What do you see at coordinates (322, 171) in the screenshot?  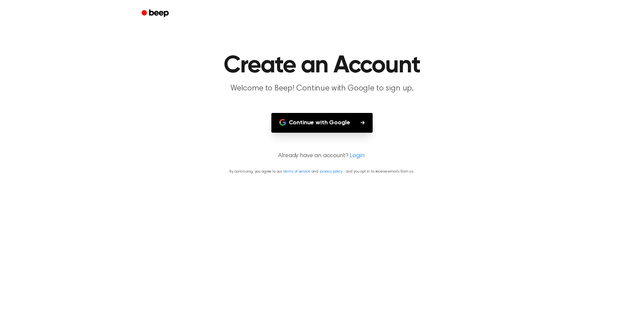 I see `p: By continuing, you agree to our and , and you opt in to receive emails from us.` at bounding box center [322, 171].